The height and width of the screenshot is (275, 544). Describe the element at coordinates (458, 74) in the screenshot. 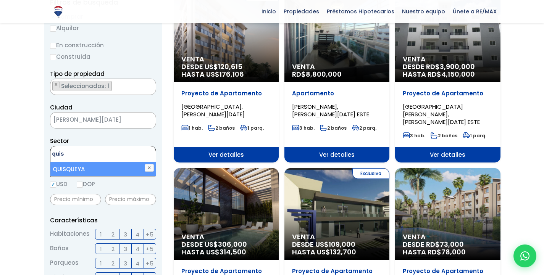

I see `span: 4,150,000` at that location.